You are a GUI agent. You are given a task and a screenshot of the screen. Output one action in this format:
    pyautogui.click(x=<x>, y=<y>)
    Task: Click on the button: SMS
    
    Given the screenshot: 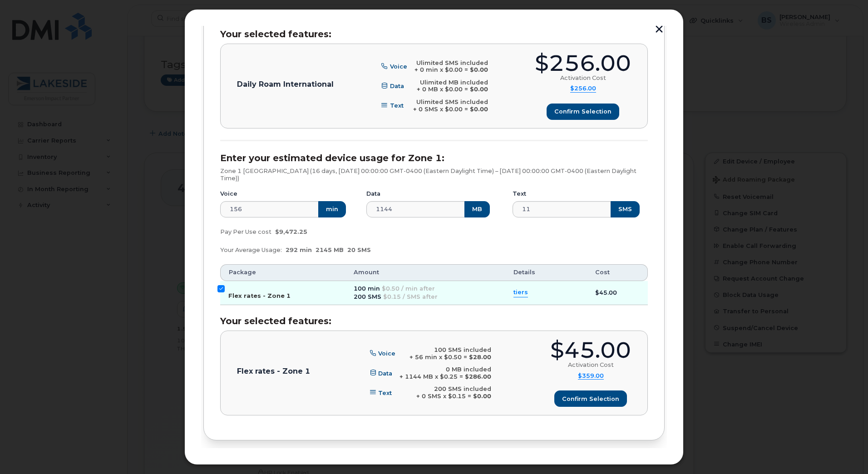 What is the action you would take?
    pyautogui.click(x=624, y=210)
    